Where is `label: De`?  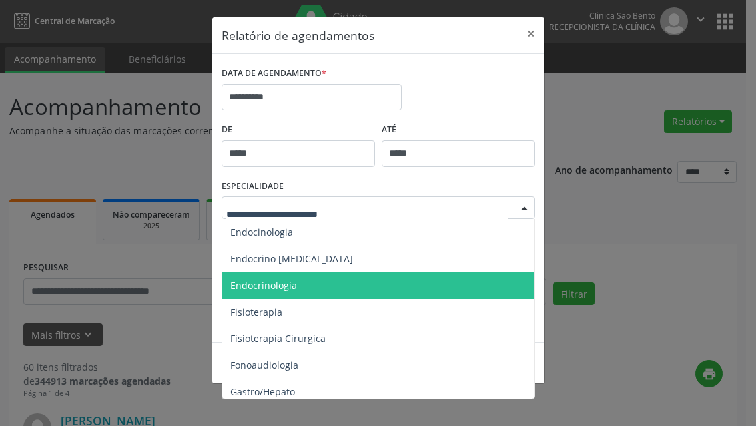 label: De is located at coordinates (299, 130).